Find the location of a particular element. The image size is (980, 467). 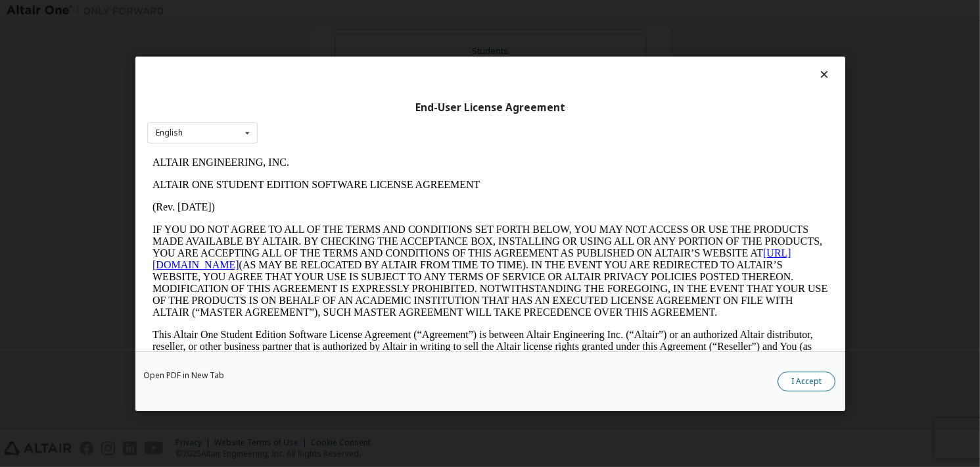

div: English is located at coordinates (169, 133).